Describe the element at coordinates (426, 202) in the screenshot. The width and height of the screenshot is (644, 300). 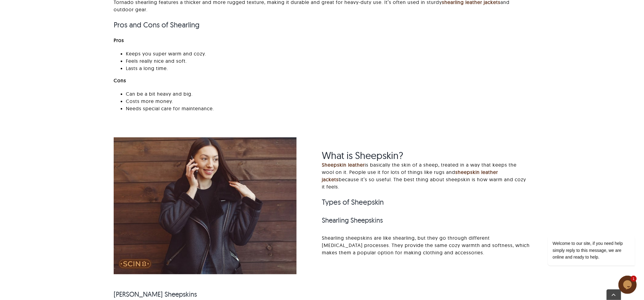
I see `h3: Types of Sheepskin` at that location.